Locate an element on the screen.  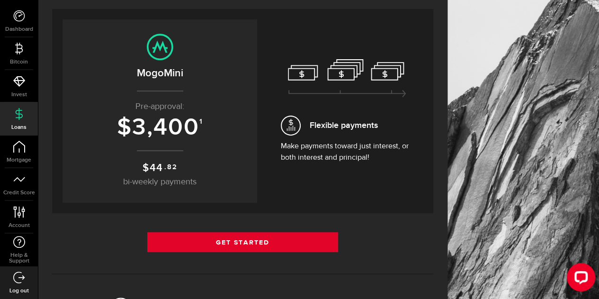
h2: MogoMini is located at coordinates (160, 73).